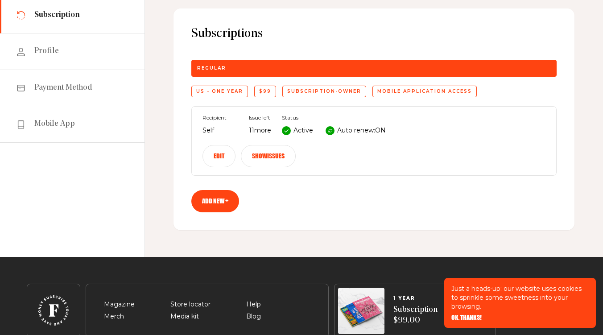  Describe the element at coordinates (253, 316) in the screenshot. I see `span: Blog` at that location.